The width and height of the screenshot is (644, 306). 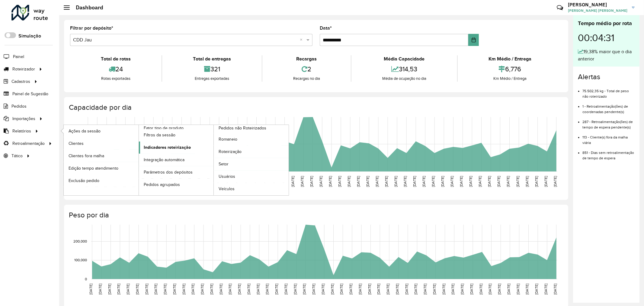 I want to click on span: Clientes, so click(x=76, y=143).